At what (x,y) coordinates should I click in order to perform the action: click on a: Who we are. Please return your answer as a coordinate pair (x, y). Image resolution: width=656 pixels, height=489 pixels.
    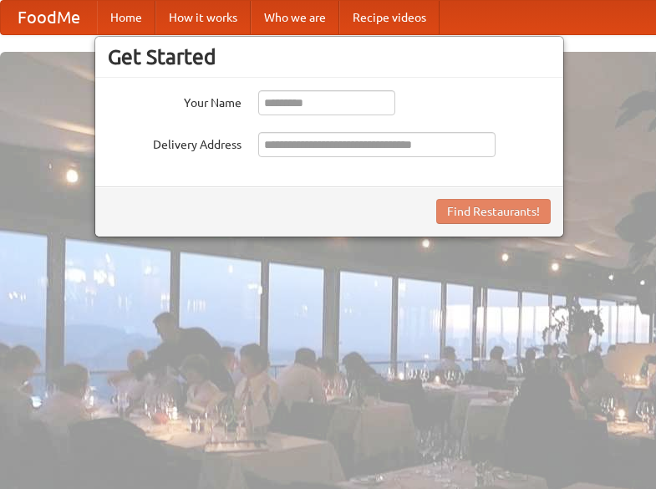
    Looking at the image, I should click on (295, 18).